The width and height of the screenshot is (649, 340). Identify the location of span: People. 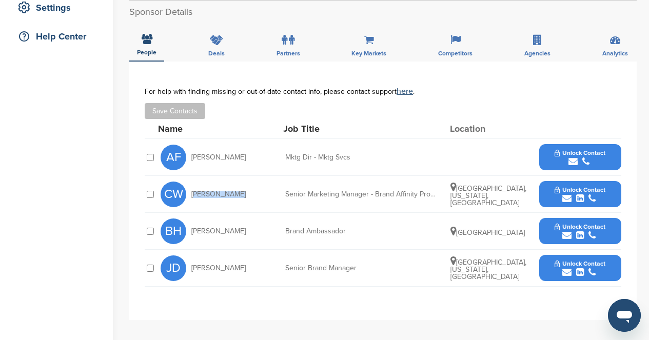
(147, 52).